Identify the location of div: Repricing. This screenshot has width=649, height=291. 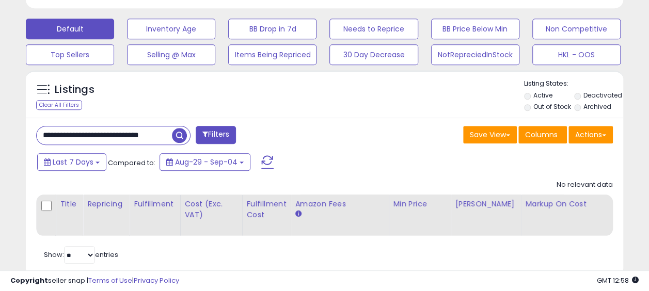
(106, 204).